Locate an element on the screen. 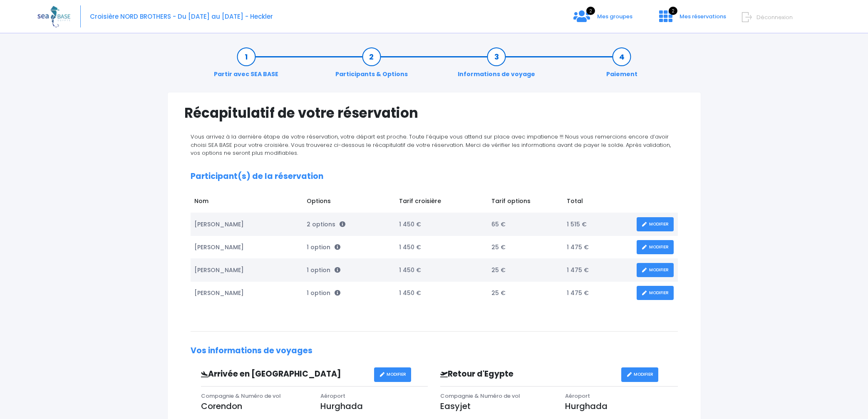 Image resolution: width=868 pixels, height=419 pixels. p: Corendon is located at coordinates (255, 406).